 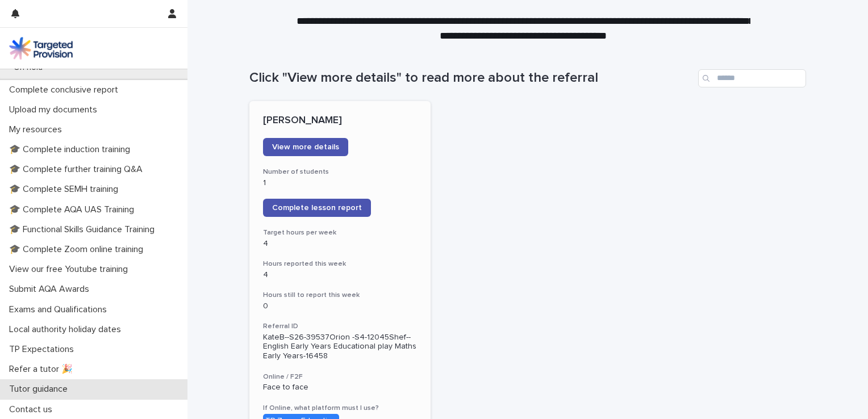 What do you see at coordinates (340, 183) in the screenshot?
I see `p: 1` at bounding box center [340, 183].